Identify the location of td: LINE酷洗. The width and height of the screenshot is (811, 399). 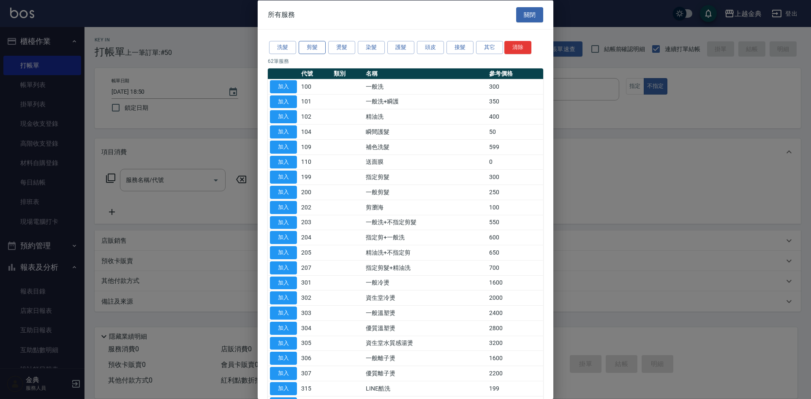
(426, 389).